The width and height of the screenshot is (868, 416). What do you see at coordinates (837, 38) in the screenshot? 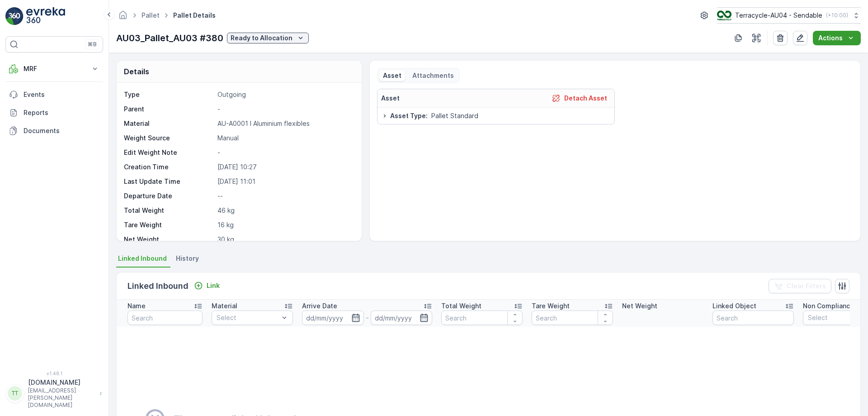
I see `button: Actions` at bounding box center [837, 38].